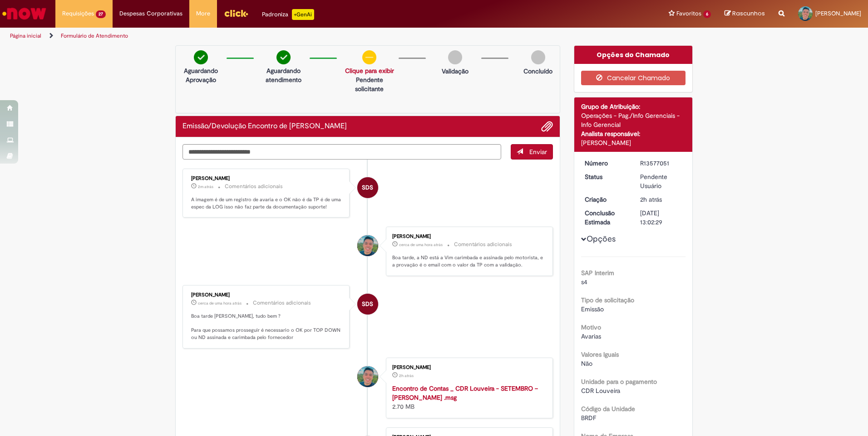 The image size is (868, 436). I want to click on span: Avarias, so click(591, 336).